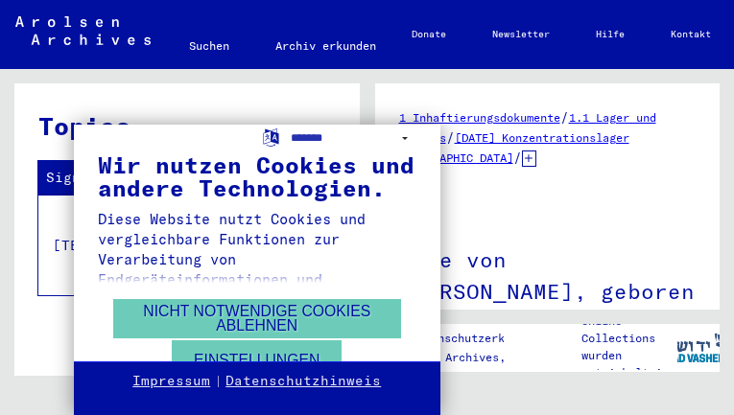  What do you see at coordinates (270, 135) in the screenshot?
I see `label: Sprache auswählen` at bounding box center [270, 135].